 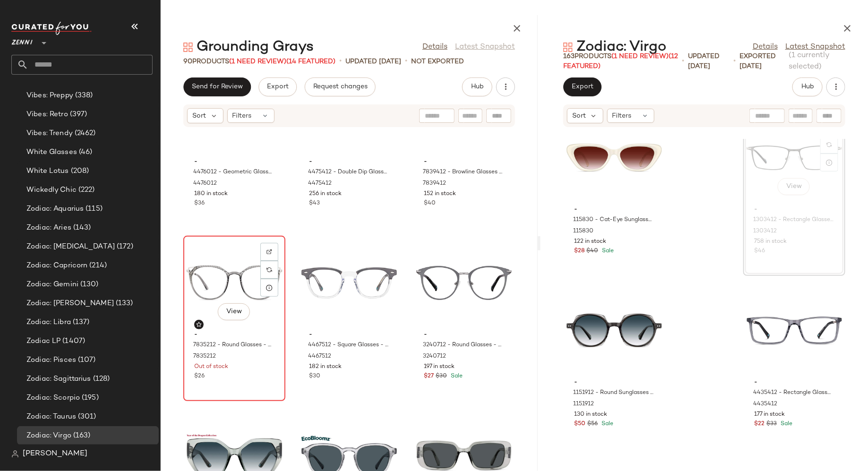 I want to click on span: Out of stock, so click(x=211, y=367).